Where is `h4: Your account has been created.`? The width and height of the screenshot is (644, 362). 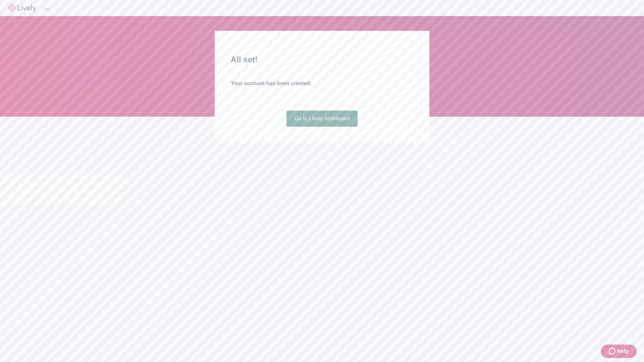
h4: Your account has been created. is located at coordinates (322, 84).